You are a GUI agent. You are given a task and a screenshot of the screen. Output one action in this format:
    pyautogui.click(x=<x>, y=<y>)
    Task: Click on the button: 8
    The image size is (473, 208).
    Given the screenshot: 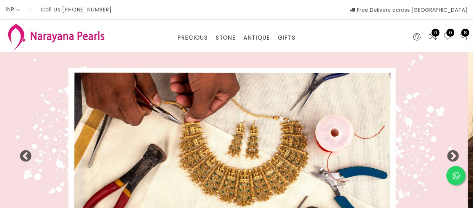 What is the action you would take?
    pyautogui.click(x=463, y=37)
    